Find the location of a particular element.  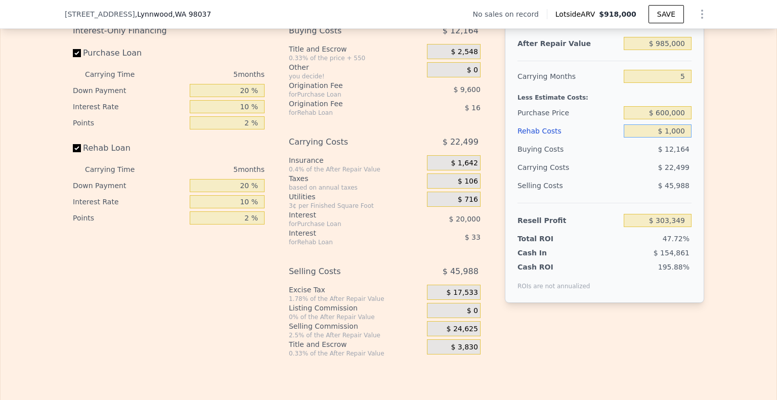

label: Rehab Loan is located at coordinates (129, 148).